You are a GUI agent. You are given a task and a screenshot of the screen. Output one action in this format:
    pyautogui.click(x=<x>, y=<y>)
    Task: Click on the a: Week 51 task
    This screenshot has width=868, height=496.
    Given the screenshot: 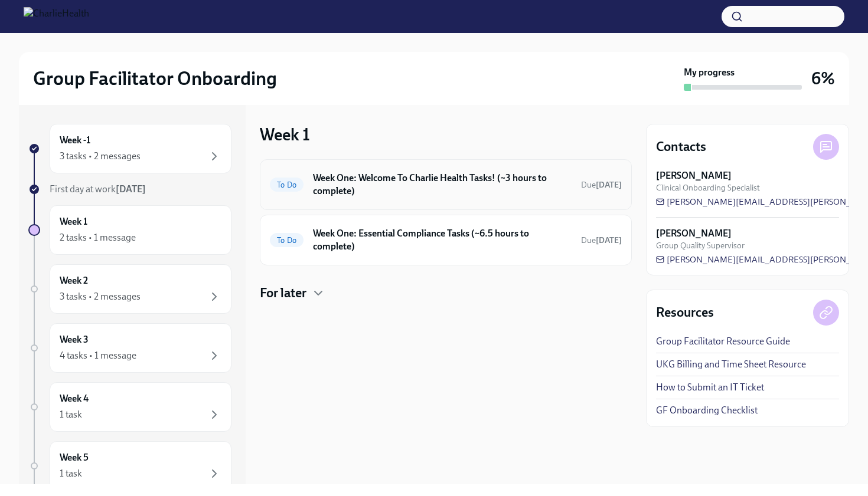 What is the action you would take?
    pyautogui.click(x=130, y=466)
    